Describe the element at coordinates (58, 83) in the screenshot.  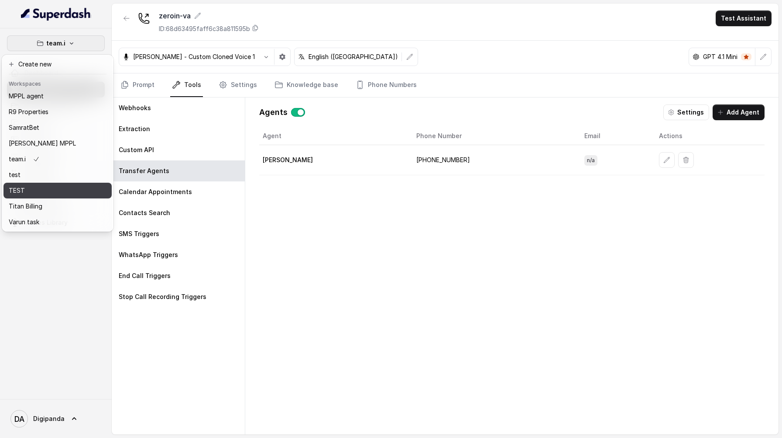
I see `header: Workspaces` at that location.